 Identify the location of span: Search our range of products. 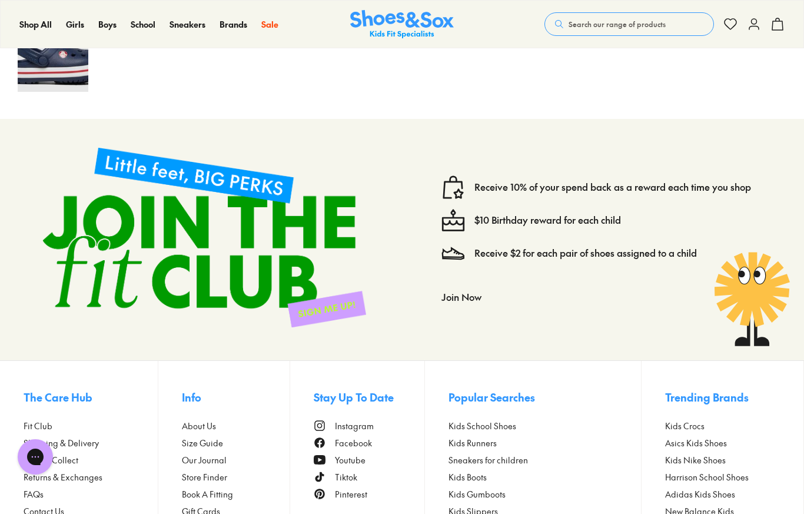
(617, 24).